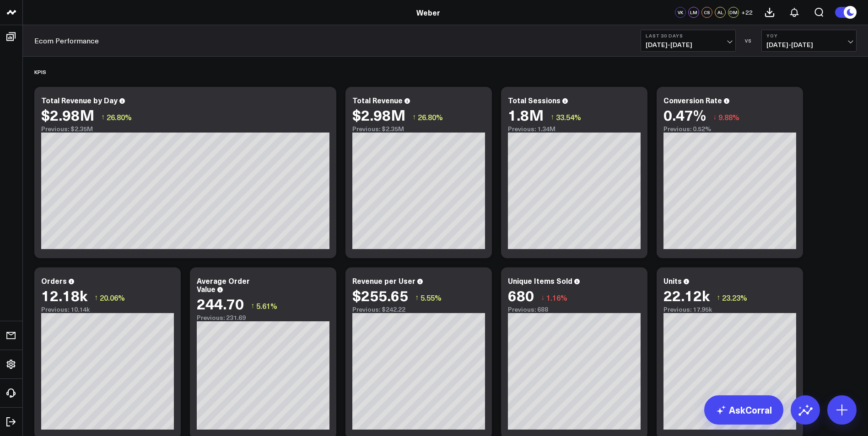 The width and height of the screenshot is (868, 436). Describe the element at coordinates (685, 114) in the screenshot. I see `div: 0.47%` at that location.